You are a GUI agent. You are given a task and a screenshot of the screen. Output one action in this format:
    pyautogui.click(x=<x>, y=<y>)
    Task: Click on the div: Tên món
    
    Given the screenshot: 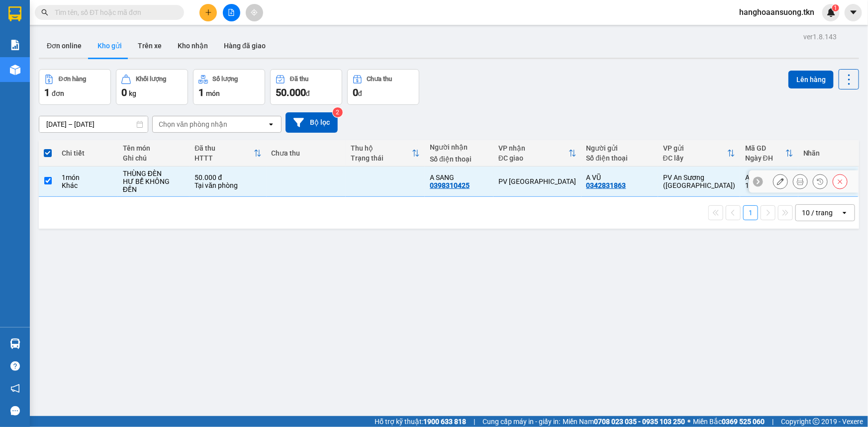 What is the action you would take?
    pyautogui.click(x=154, y=148)
    